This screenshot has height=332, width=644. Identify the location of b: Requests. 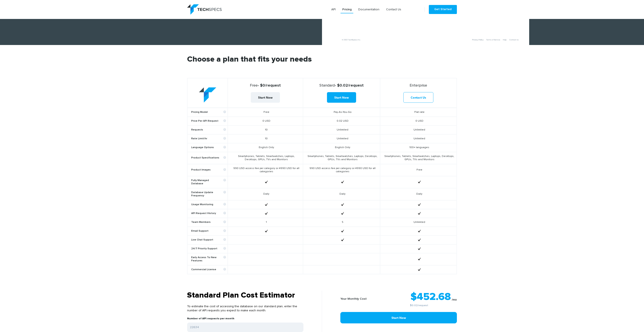
(208, 130).